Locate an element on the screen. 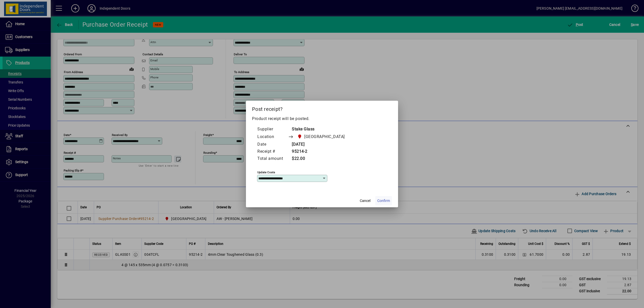  h2: Post receipt? is located at coordinates (322, 108).